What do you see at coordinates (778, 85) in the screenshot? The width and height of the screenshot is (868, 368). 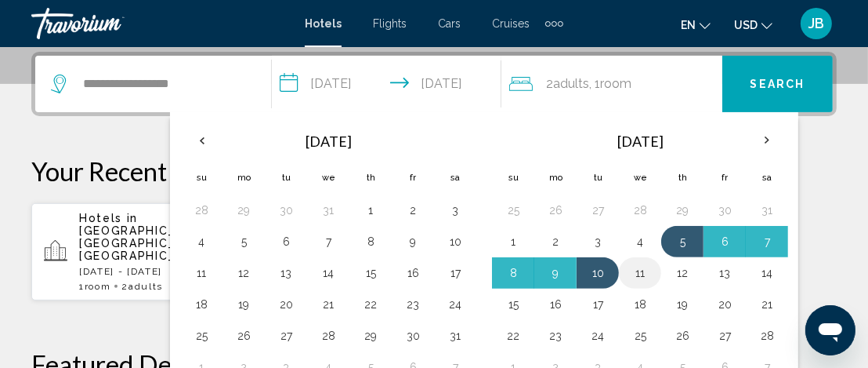 I see `span: Search` at bounding box center [778, 85].